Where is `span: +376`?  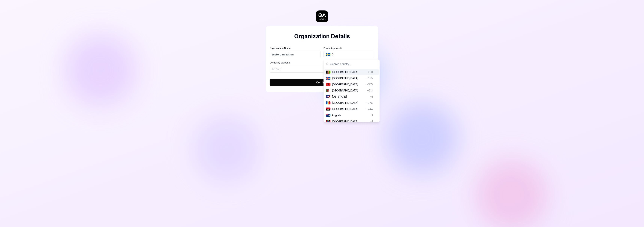 span: +376 is located at coordinates (369, 103).